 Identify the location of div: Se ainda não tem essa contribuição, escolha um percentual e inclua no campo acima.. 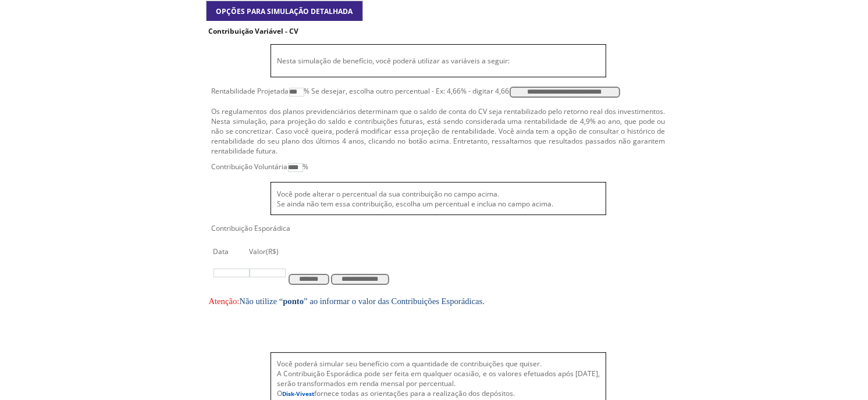
(438, 204).